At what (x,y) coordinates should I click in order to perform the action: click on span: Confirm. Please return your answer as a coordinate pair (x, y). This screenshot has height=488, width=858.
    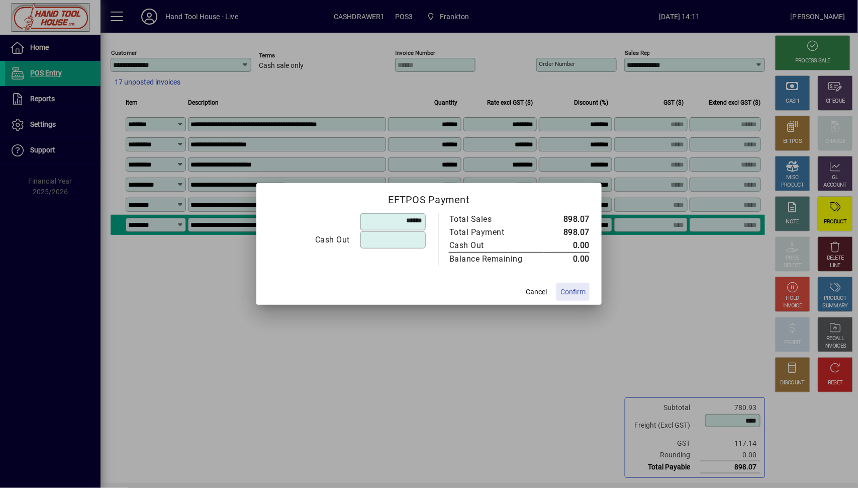
    Looking at the image, I should click on (573, 292).